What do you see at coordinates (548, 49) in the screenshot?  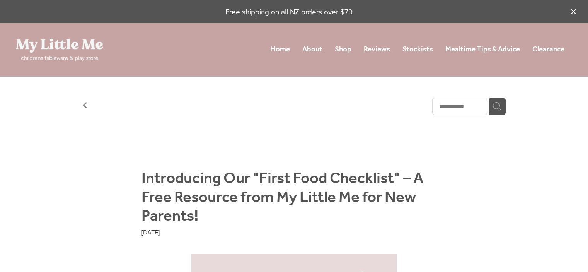 I see `a: Clearance` at bounding box center [548, 49].